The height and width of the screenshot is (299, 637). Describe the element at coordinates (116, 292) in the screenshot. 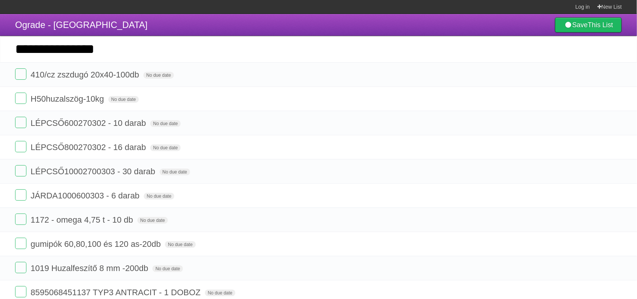

I see `span: 8595068451137 TYP3 ANTRACIT - 1 DOBOZ` at that location.